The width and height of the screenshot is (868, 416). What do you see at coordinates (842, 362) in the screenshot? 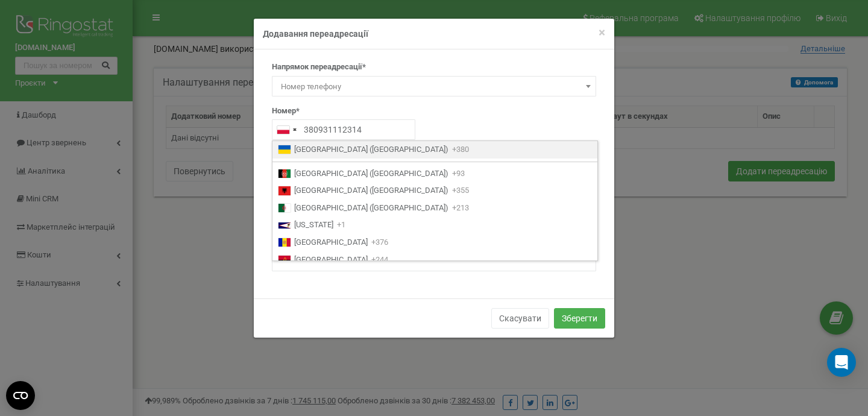
I see `div: Open Intercom Messenger` at bounding box center [842, 362].